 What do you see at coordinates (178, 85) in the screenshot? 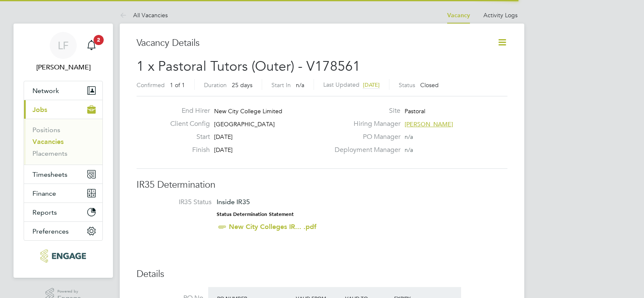
I see `span: 1 of 1` at bounding box center [178, 85].